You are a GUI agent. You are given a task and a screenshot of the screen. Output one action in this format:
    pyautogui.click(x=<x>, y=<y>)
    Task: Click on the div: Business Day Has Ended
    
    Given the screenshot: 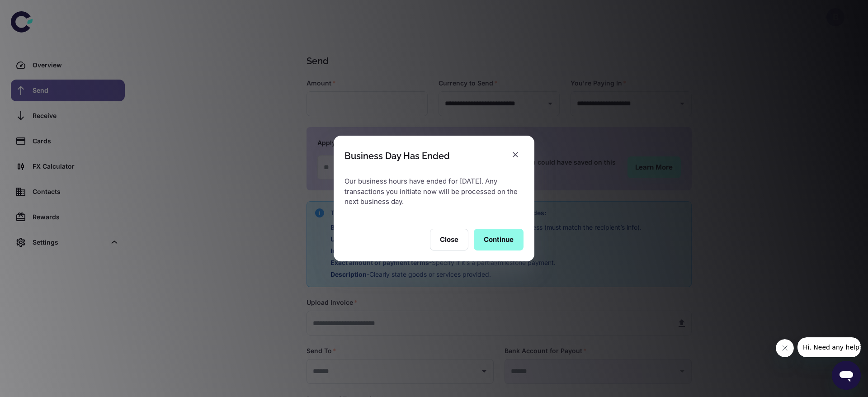 What is the action you would take?
    pyautogui.click(x=397, y=156)
    